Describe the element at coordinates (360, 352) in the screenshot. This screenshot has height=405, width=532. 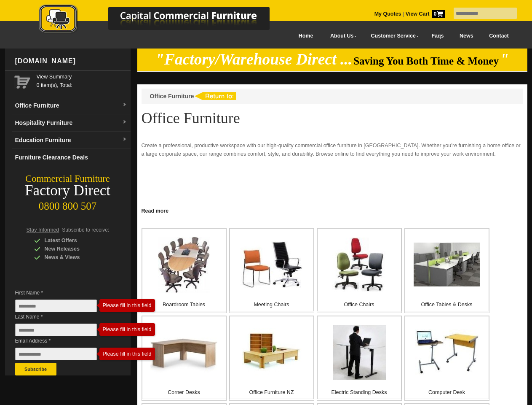
I see `img: Electric Standing Desks` at that location.